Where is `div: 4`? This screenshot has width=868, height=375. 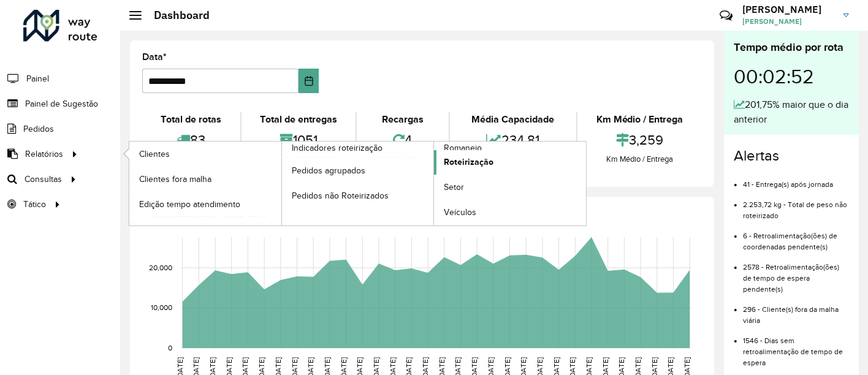 div: 4 is located at coordinates (403, 140).